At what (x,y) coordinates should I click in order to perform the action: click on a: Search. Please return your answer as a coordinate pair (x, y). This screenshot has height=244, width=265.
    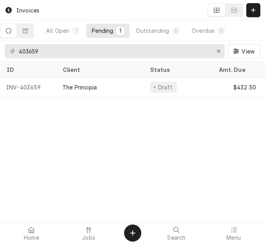
    Looking at the image, I should click on (176, 233).